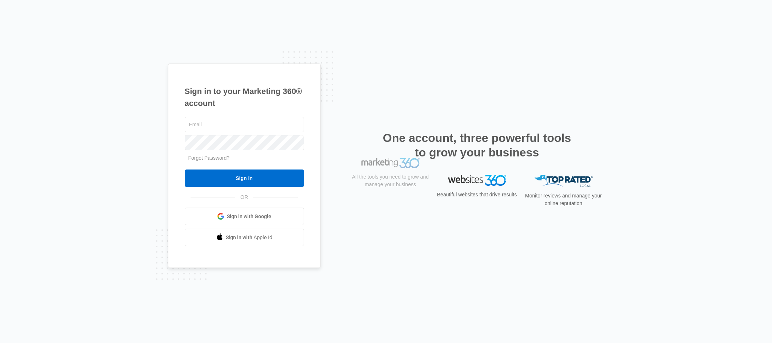 The width and height of the screenshot is (772, 343). Describe the element at coordinates (244, 178) in the screenshot. I see `input: Sign In` at that location.